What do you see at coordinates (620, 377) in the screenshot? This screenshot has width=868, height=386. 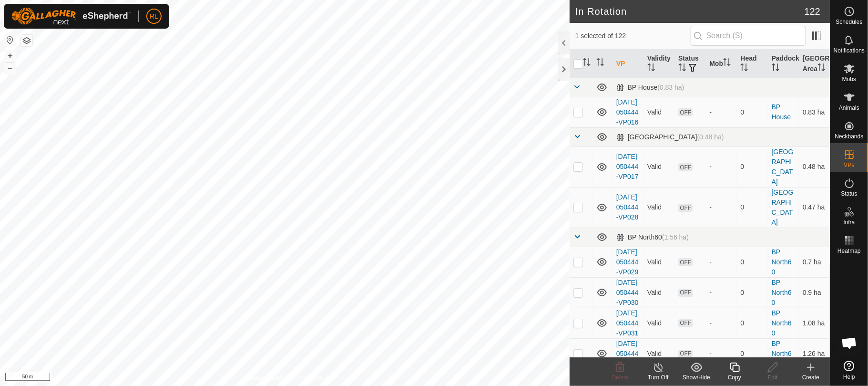 I see `span: Delete` at bounding box center [620, 377].